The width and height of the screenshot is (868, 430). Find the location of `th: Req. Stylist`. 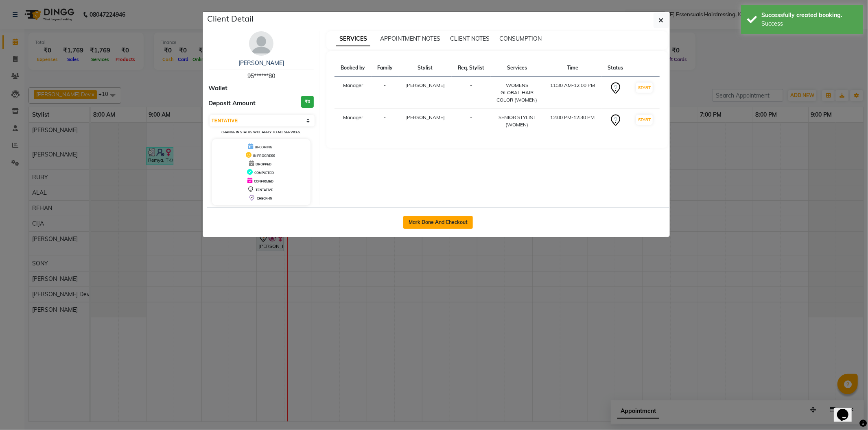

th: Req. Stylist is located at coordinates (471, 68).